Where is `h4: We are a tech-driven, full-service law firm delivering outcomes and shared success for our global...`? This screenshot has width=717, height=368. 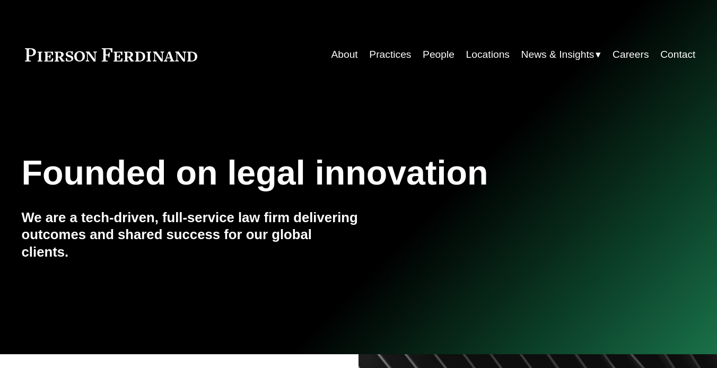
h4: We are a tech-driven, full-service law firm delivering outcomes and shared success for our global... is located at coordinates (190, 235).